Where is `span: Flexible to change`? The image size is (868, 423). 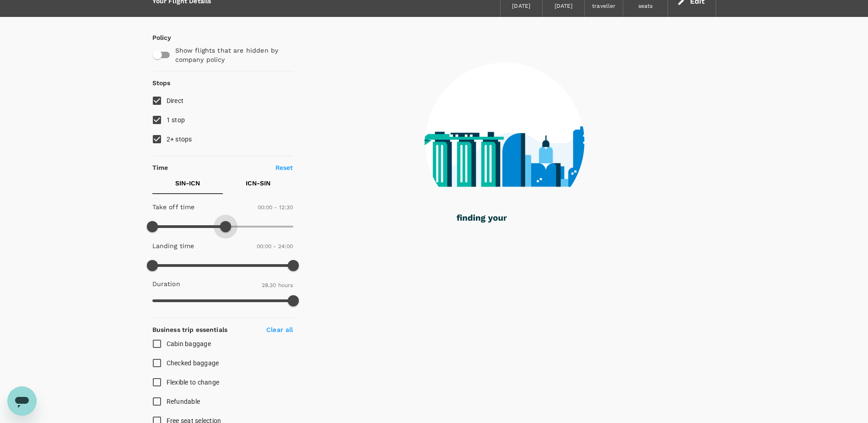
span: Flexible to change is located at coordinates (193, 382).